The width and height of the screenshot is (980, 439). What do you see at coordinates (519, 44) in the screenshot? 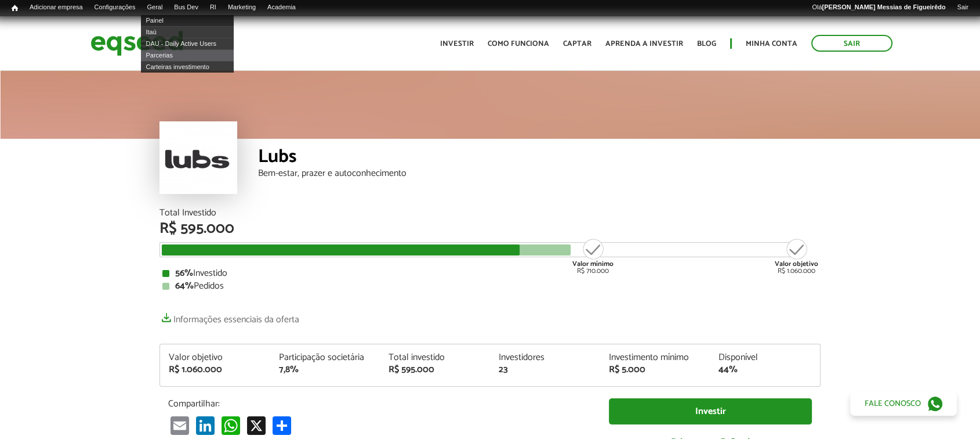
I see `a: Como funciona` at bounding box center [519, 44].